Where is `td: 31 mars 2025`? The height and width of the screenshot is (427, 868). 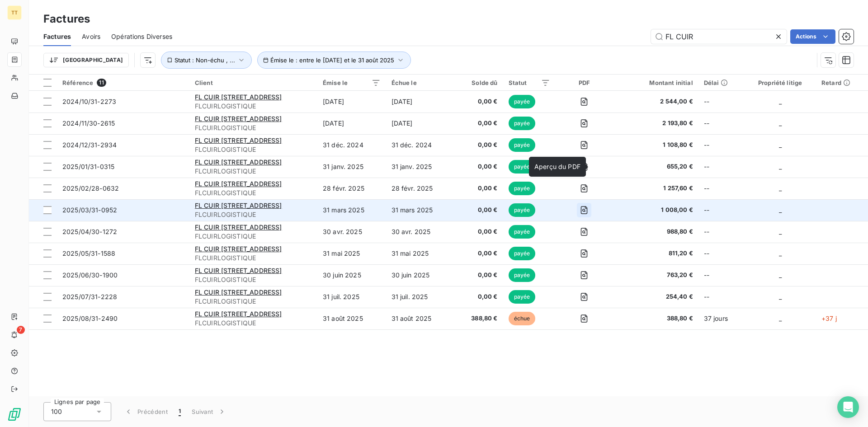
td: 31 mars 2025 is located at coordinates (420, 211).